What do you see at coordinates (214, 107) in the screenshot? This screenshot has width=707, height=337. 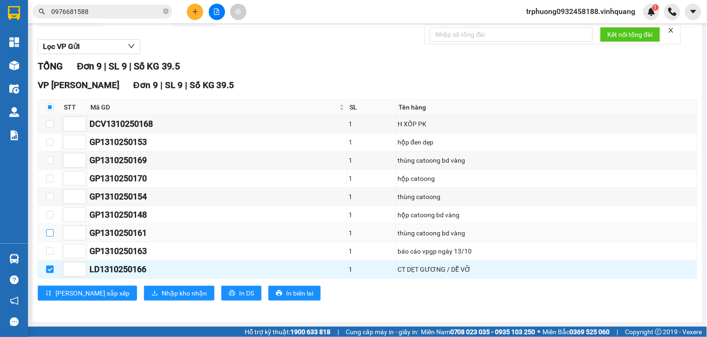 I see `span: Mã GD` at bounding box center [214, 107].